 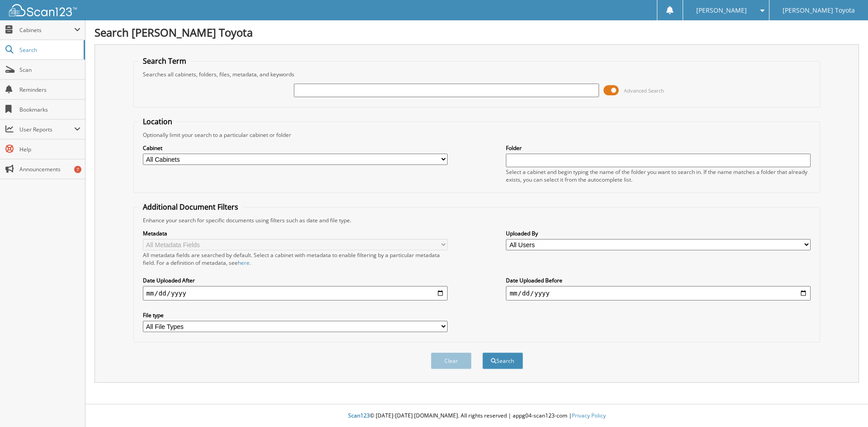 What do you see at coordinates (658, 148) in the screenshot?
I see `label: Folder` at bounding box center [658, 148].